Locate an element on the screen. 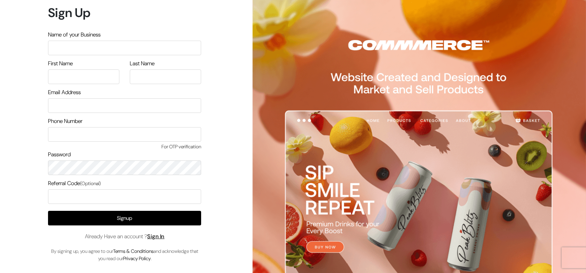  label: Last Name is located at coordinates (142, 64).